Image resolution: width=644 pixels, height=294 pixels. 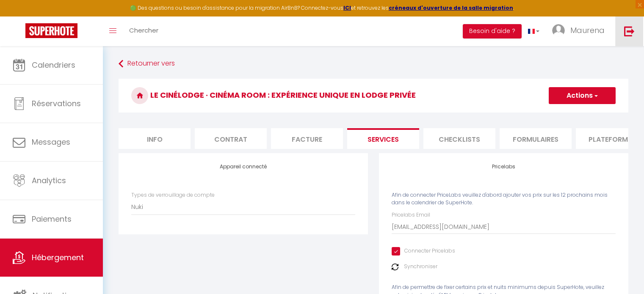 What do you see at coordinates (587, 30) in the screenshot?
I see `span: Maurena` at bounding box center [587, 30].